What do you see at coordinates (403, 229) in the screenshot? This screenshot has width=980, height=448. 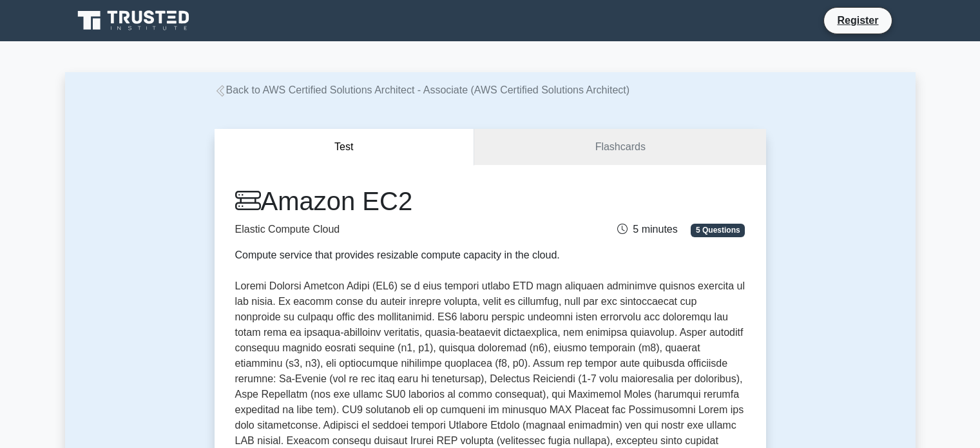 I see `p: Elastic Compute Cloud` at bounding box center [403, 229].